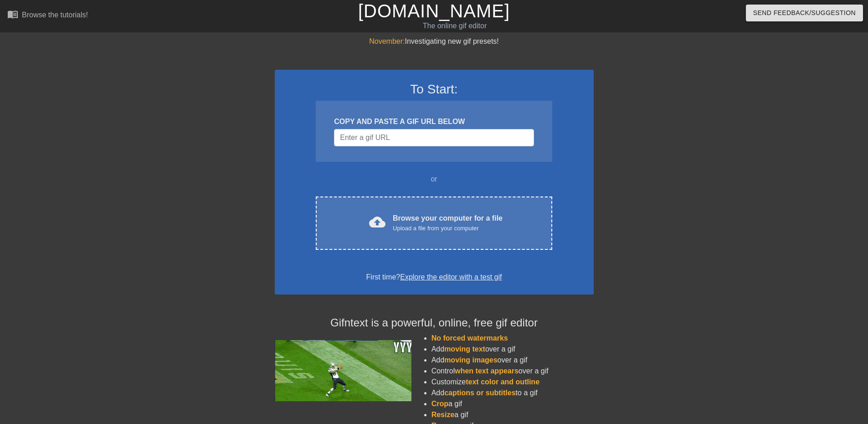 The image size is (868, 424). I want to click on span: November:, so click(387, 41).